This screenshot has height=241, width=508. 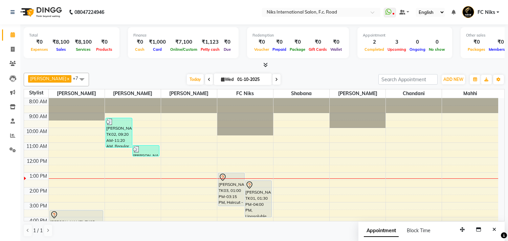 I want to click on span: Completed, so click(x=374, y=49).